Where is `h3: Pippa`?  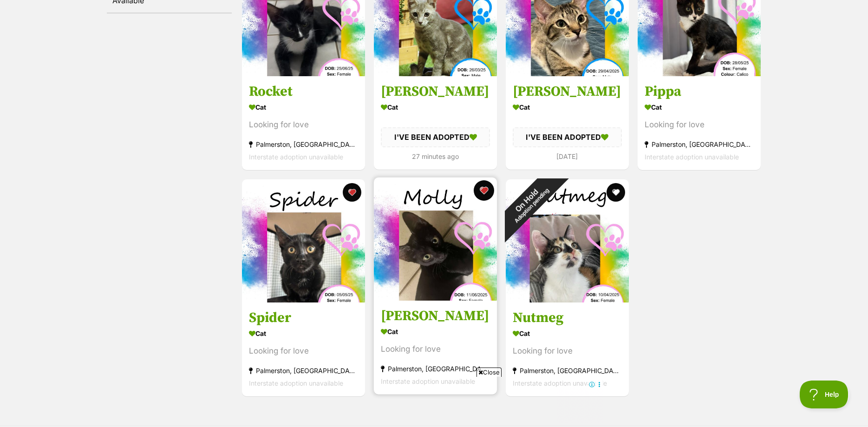
h3: Pippa is located at coordinates (699, 92).